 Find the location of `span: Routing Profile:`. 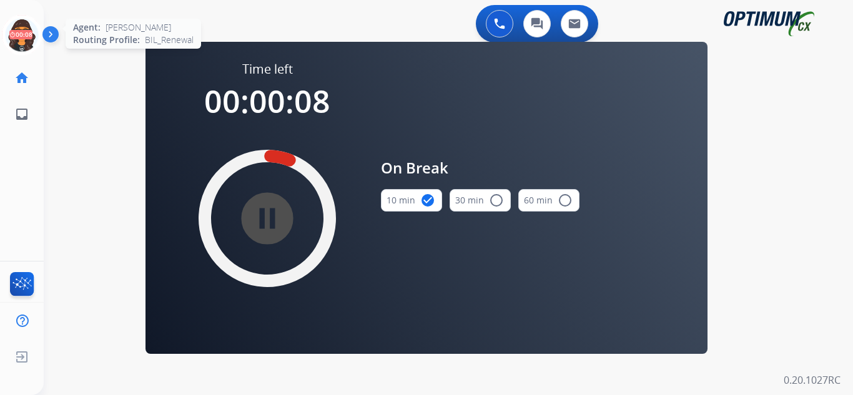

span: Routing Profile: is located at coordinates (106, 40).